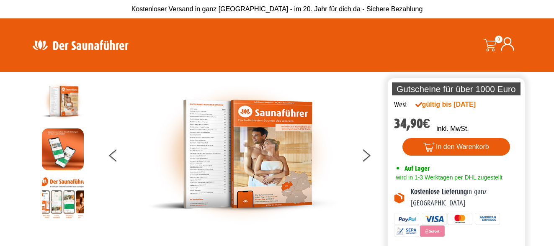 The image size is (554, 246). I want to click on img: MOCKUP-iPhone_regional, so click(63, 150).